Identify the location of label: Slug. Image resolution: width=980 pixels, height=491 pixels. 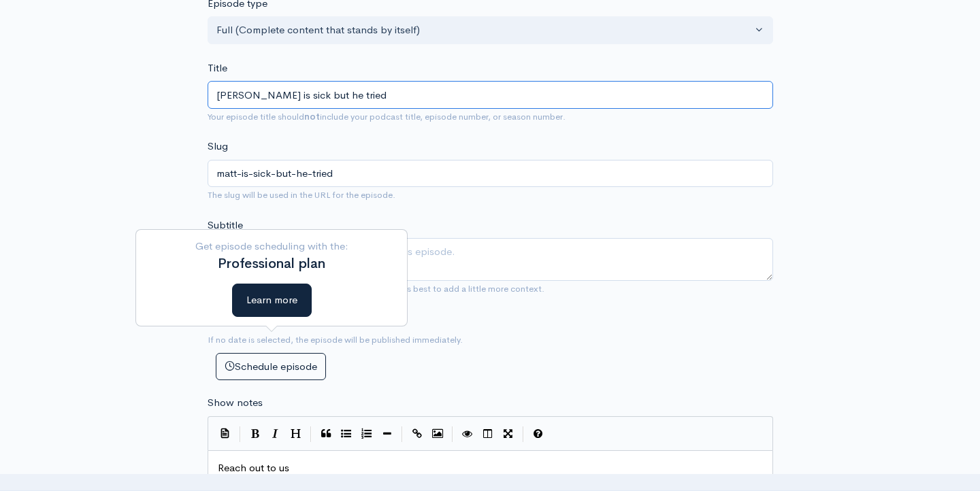
(218, 146).